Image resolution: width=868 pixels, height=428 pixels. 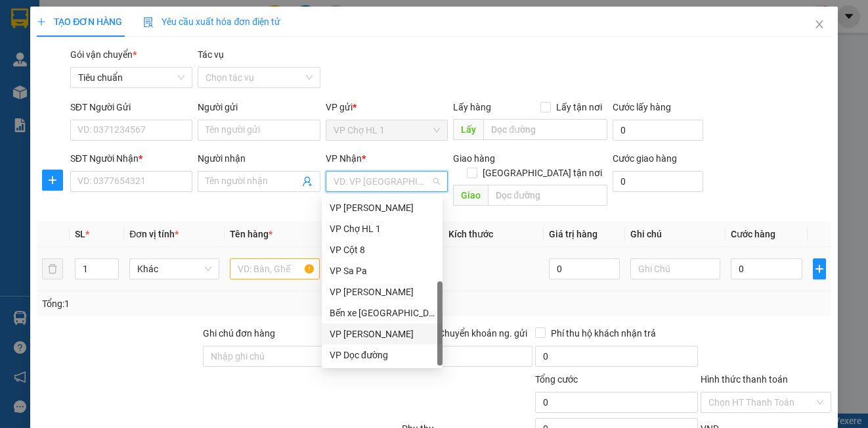 I want to click on div: Người gửi, so click(x=259, y=107).